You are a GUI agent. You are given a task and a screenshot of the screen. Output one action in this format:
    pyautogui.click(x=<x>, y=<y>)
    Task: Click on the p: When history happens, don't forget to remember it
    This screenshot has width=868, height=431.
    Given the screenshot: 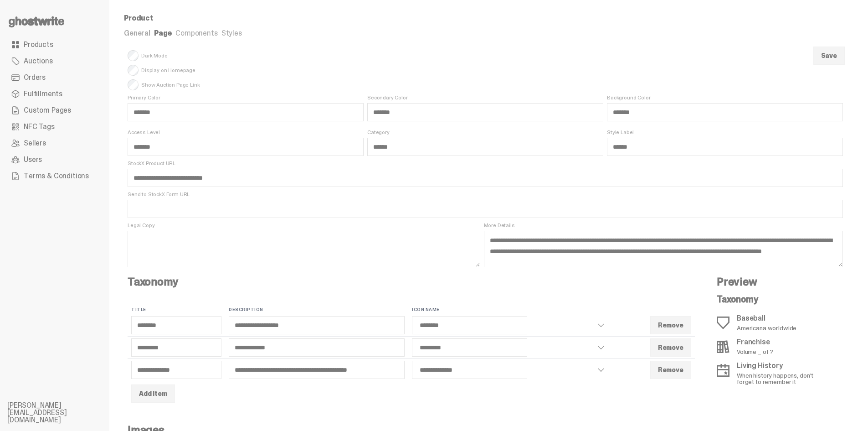 What is the action you would take?
    pyautogui.click(x=782, y=378)
    